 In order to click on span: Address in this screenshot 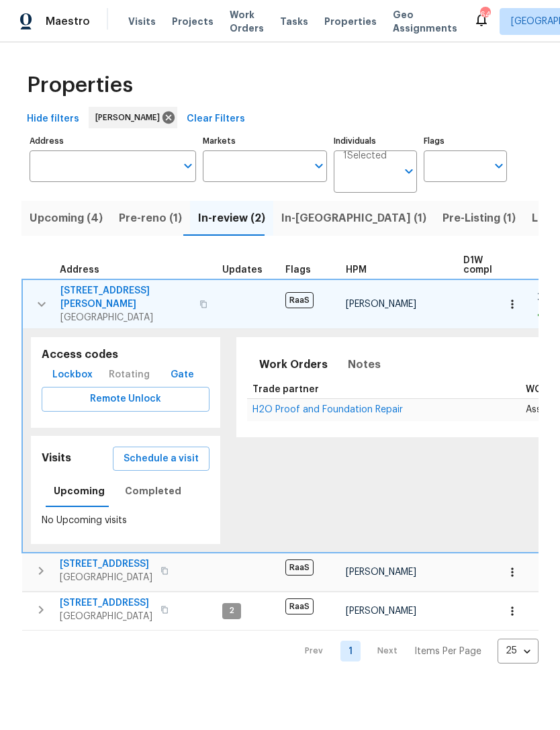, I will do `click(80, 270)`.